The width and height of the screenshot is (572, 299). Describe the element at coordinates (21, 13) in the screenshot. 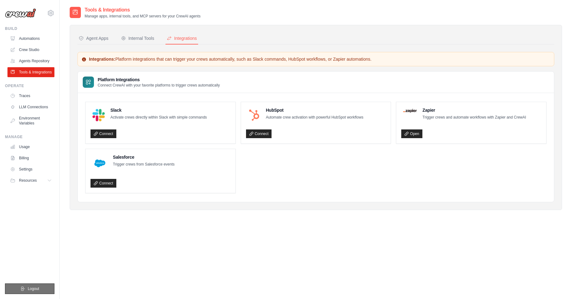

I see `img: Logo` at that location.